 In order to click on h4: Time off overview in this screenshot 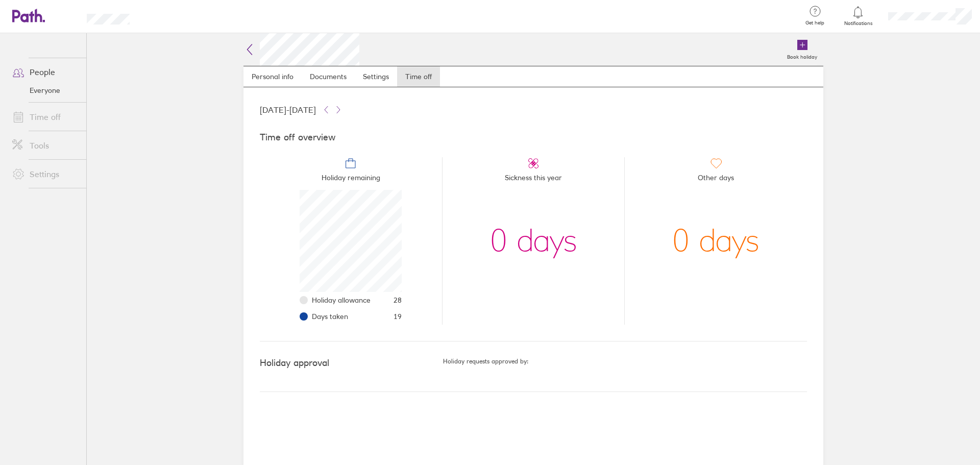, I will do `click(534, 138)`.